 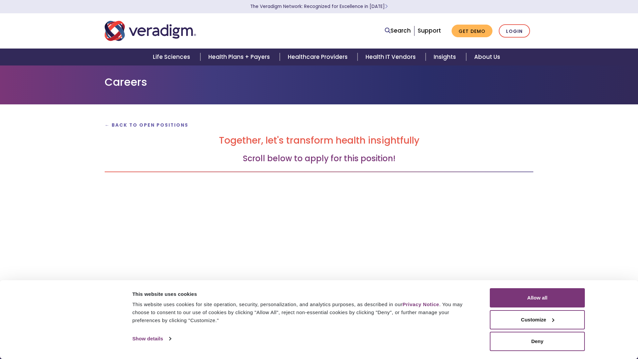 What do you see at coordinates (303, 312) in the screenshot?
I see `div: This website uses cookies for site operation, security, personalization, and analytics purposes, ...` at bounding box center [303, 312].